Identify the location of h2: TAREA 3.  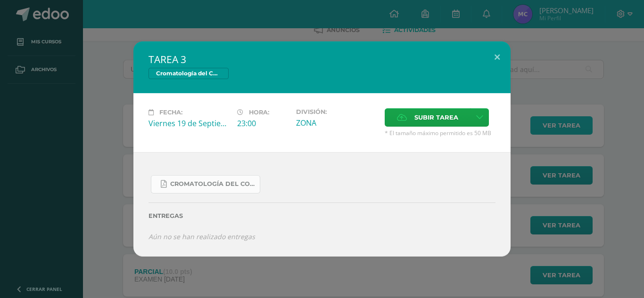
(322, 59).